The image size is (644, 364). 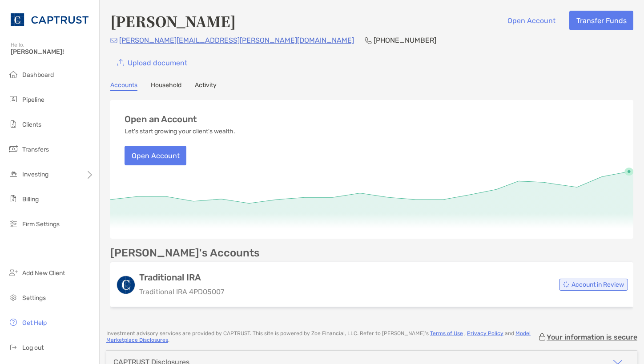 What do you see at coordinates (13, 74) in the screenshot?
I see `img: dashboard icon` at bounding box center [13, 74].